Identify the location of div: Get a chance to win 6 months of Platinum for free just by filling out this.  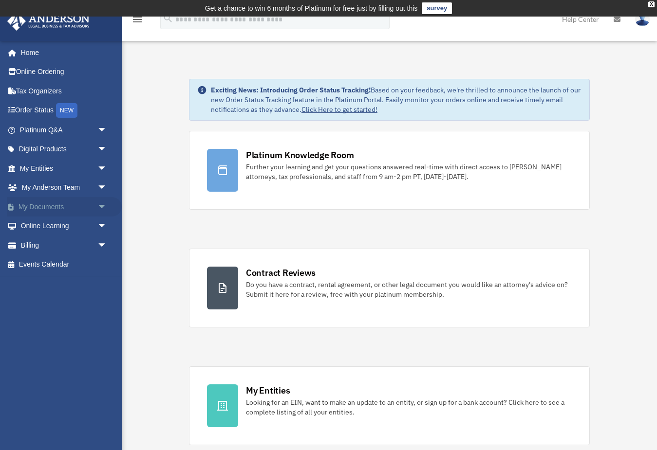
(311, 8).